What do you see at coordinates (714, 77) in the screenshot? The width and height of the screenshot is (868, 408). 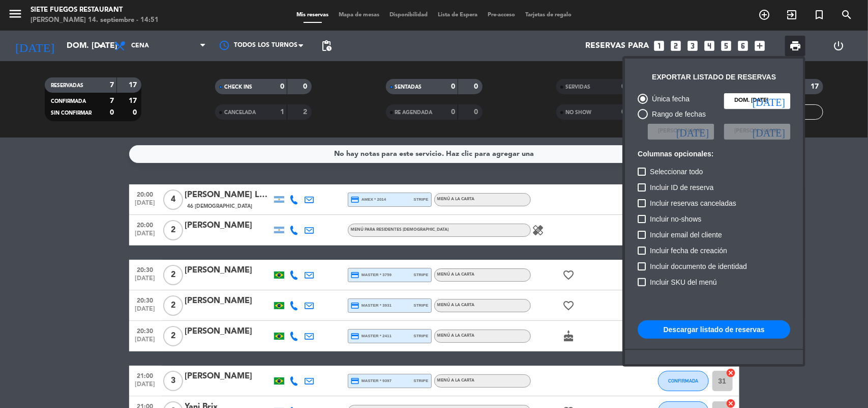 I see `div: Exportar listado de reservas` at bounding box center [714, 77].